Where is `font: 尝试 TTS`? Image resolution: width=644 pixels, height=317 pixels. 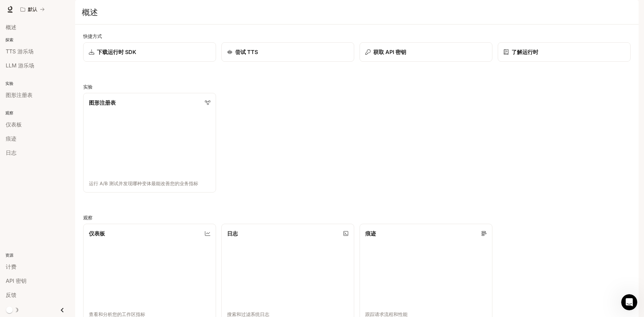
font: 尝试 TTS is located at coordinates (246, 52).